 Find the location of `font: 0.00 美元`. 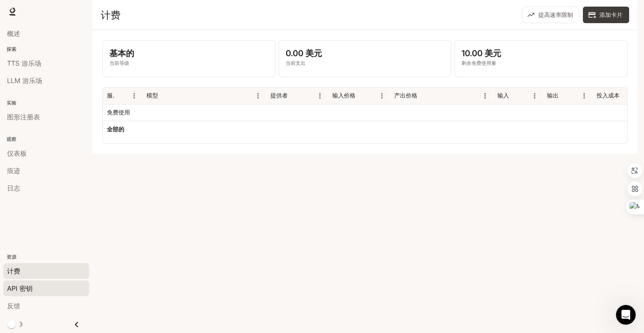

font: 0.00 美元 is located at coordinates (304, 53).